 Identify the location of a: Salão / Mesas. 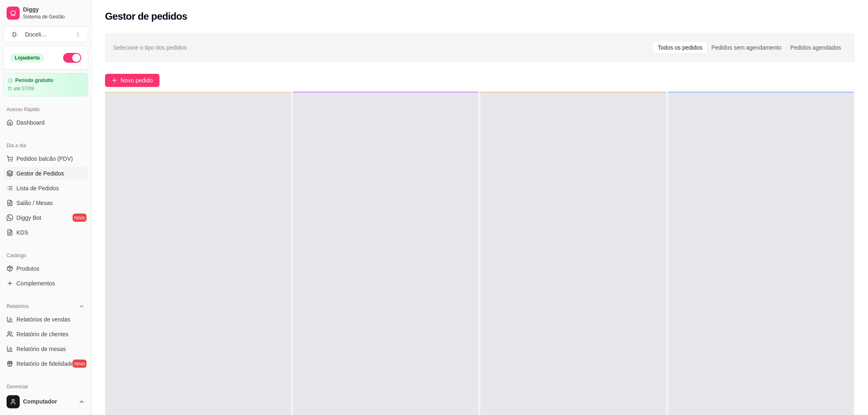
(46, 203).